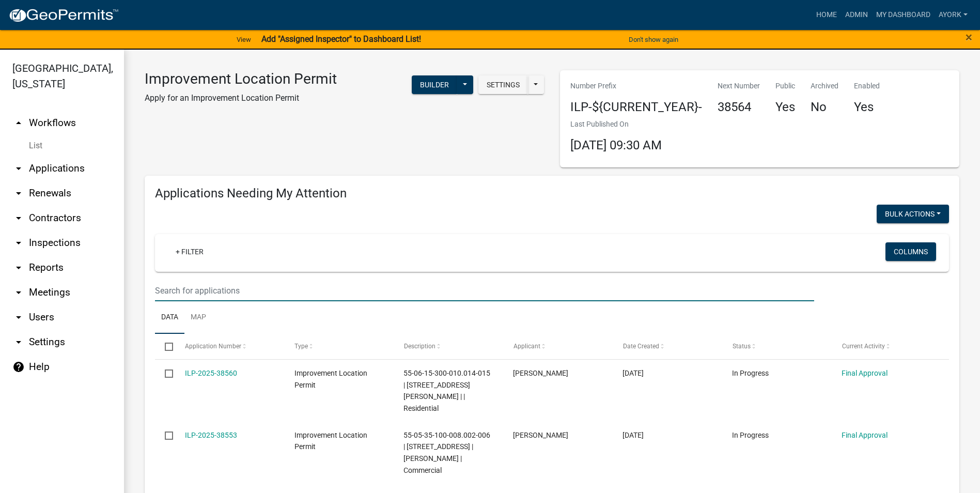 This screenshot has height=493, width=980. Describe the element at coordinates (447, 391) in the screenshot. I see `span: 55-06-15-300-010.014-015 | 6651 E WATSON RD | | Residential` at that location.